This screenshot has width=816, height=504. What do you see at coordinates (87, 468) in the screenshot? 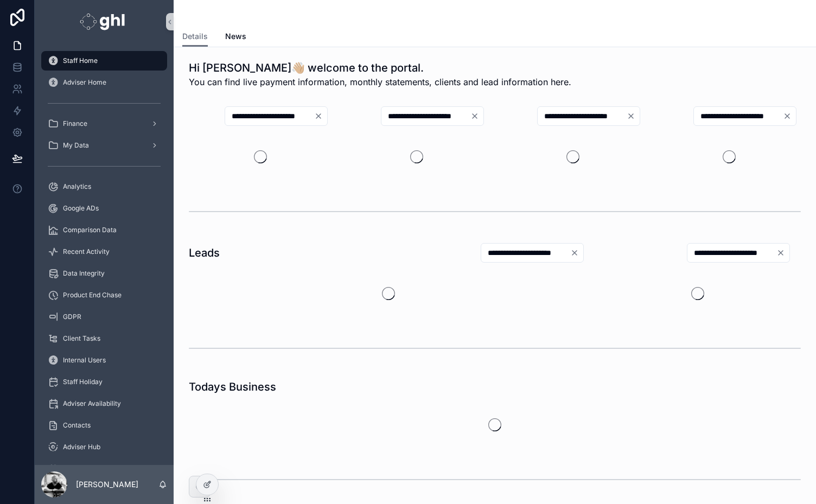
I see `span: Meet The Team` at bounding box center [87, 468].